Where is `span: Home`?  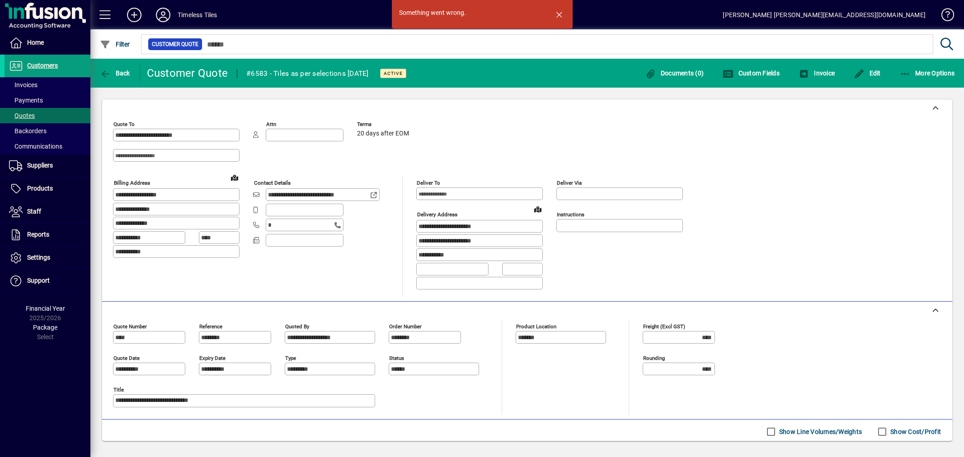
span: Home is located at coordinates (35, 42).